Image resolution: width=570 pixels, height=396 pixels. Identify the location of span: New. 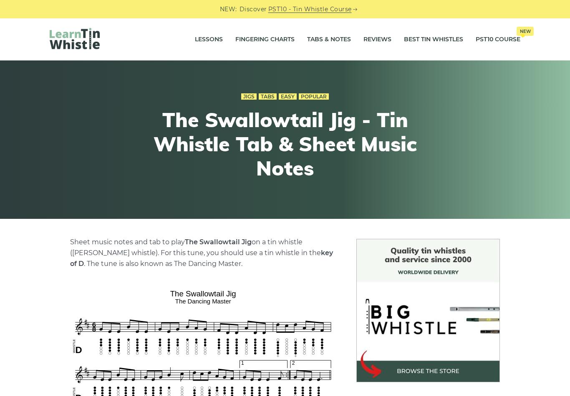
(525, 31).